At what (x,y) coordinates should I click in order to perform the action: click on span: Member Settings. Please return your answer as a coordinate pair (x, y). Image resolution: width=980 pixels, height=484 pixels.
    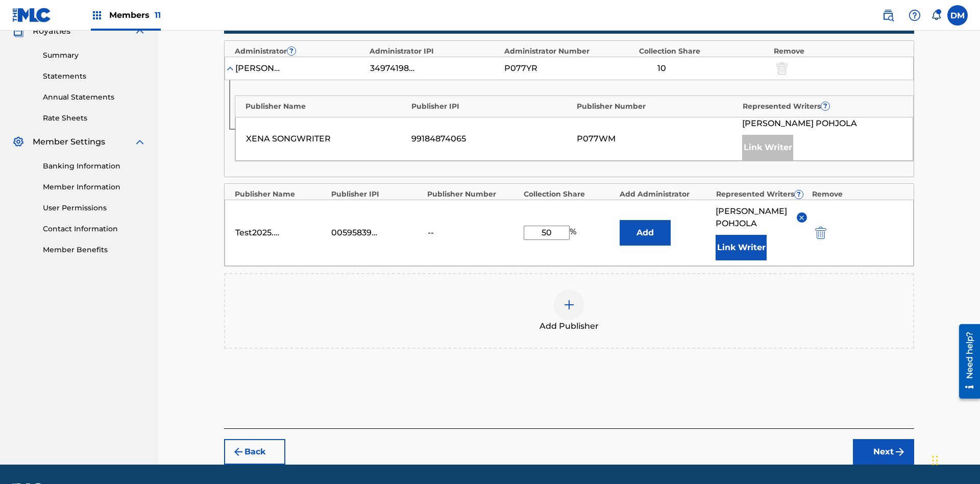
    Looking at the image, I should click on (69, 142).